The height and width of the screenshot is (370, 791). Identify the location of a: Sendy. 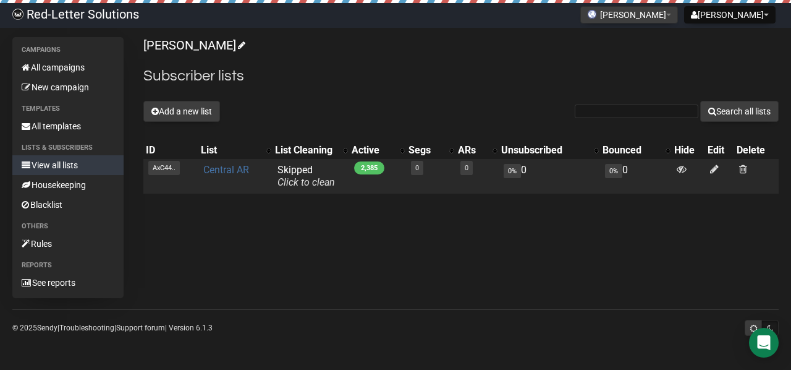
(47, 328).